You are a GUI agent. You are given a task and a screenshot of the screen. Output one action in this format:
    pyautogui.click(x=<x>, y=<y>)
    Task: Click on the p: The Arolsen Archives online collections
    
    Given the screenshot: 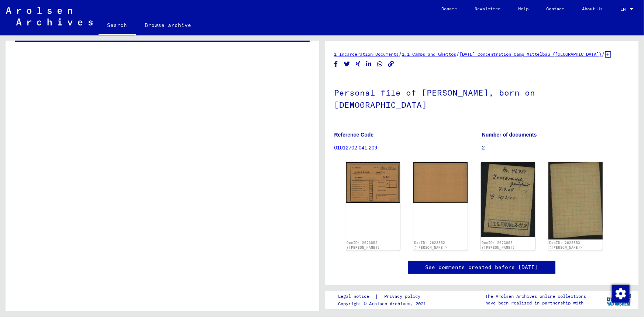 What is the action you would take?
    pyautogui.click(x=536, y=296)
    